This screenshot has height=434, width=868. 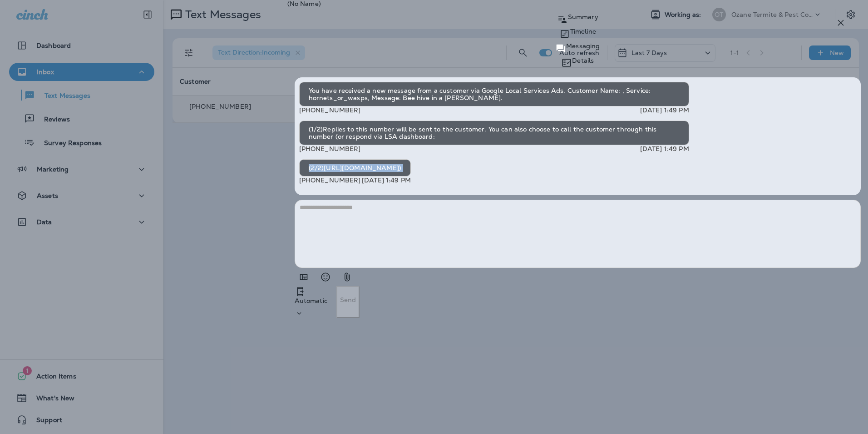 I want to click on div: You have received a new message from a customer via Google Local Services Ads. Customer Name: , S..., so click(x=495, y=94).